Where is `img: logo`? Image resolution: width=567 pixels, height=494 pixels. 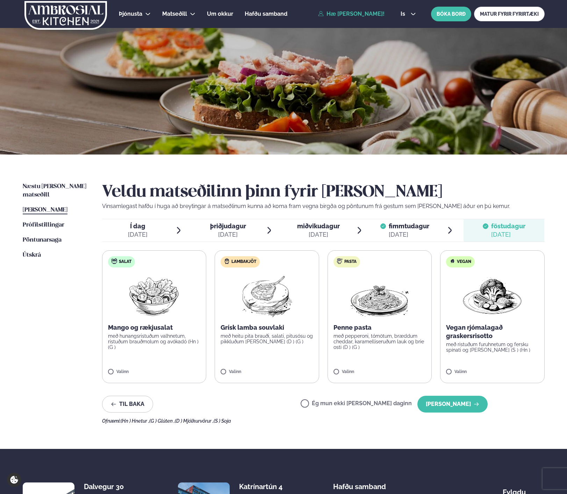 img: logo is located at coordinates (66, 15).